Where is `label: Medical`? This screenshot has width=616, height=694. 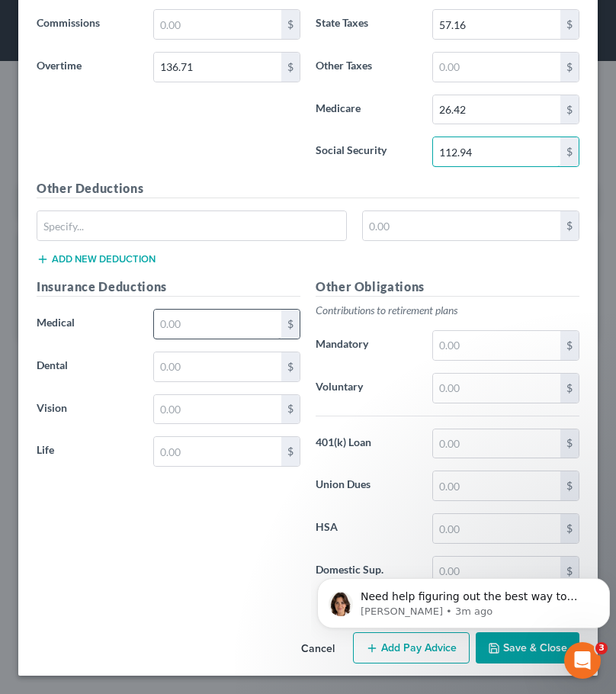 label: Medical is located at coordinates (87, 324).